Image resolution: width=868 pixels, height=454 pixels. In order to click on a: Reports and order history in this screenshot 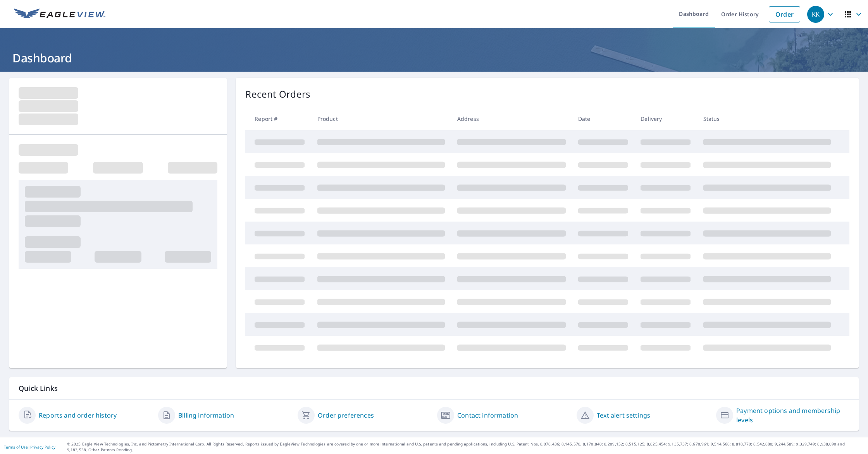, I will do `click(77, 415)`.